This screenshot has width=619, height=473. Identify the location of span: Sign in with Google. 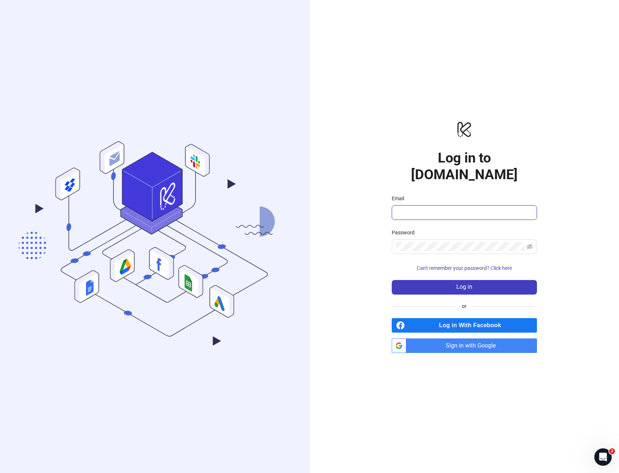
(473, 346).